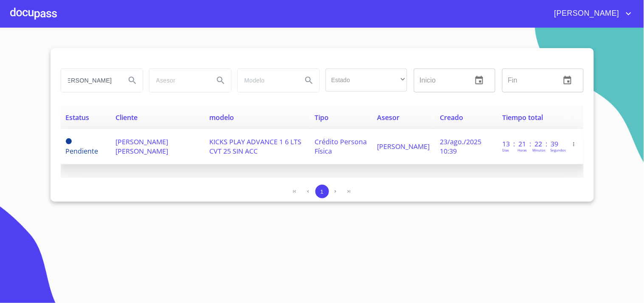 Image resolution: width=644 pixels, height=303 pixels. What do you see at coordinates (558, 150) in the screenshot?
I see `p: Segundos` at bounding box center [558, 150].